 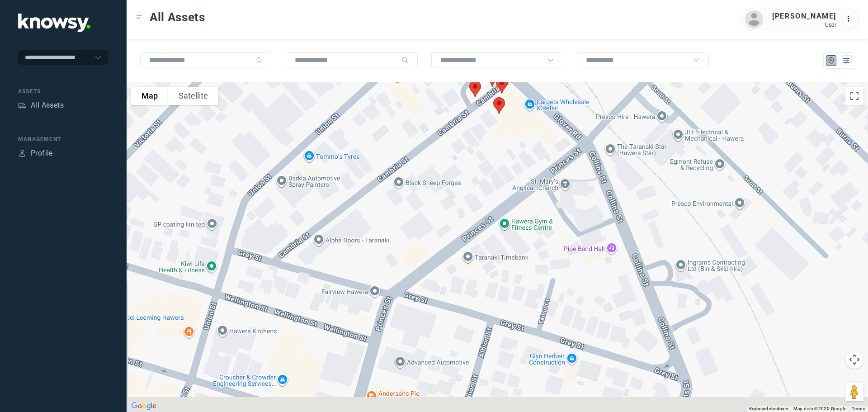 What do you see at coordinates (177, 17) in the screenshot?
I see `span: All Assets` at bounding box center [177, 17].